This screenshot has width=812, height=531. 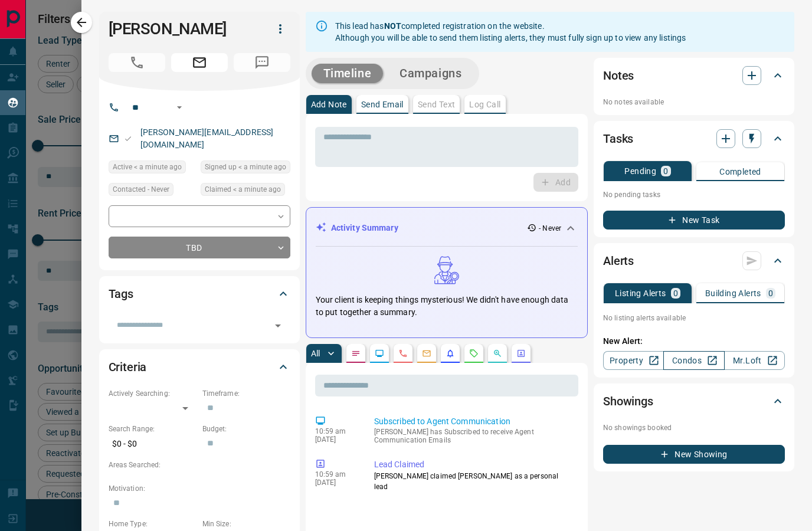 What do you see at coordinates (694, 455) in the screenshot?
I see `button: New Showing` at bounding box center [694, 455].